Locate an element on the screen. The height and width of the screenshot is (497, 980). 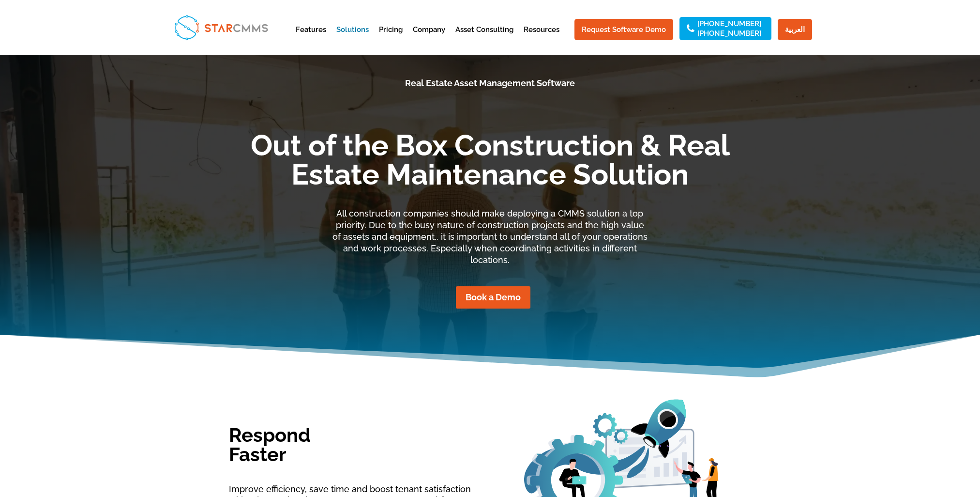
a: العربية is located at coordinates (795, 29).